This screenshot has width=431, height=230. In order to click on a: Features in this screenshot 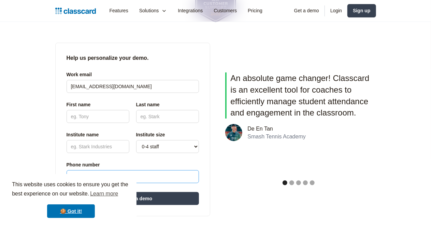, I will do `click(119, 11)`.